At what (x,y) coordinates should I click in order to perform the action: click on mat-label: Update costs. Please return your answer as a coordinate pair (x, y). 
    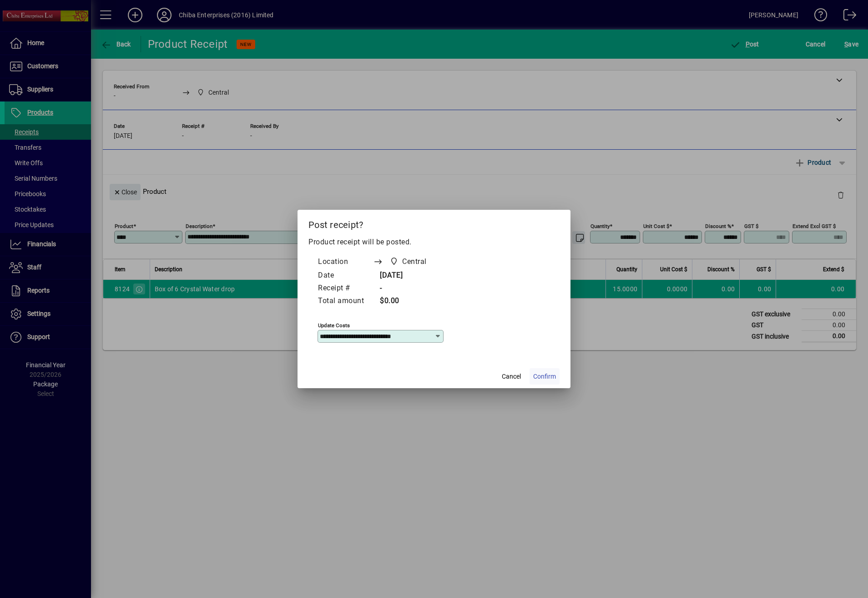
    Looking at the image, I should click on (334, 326).